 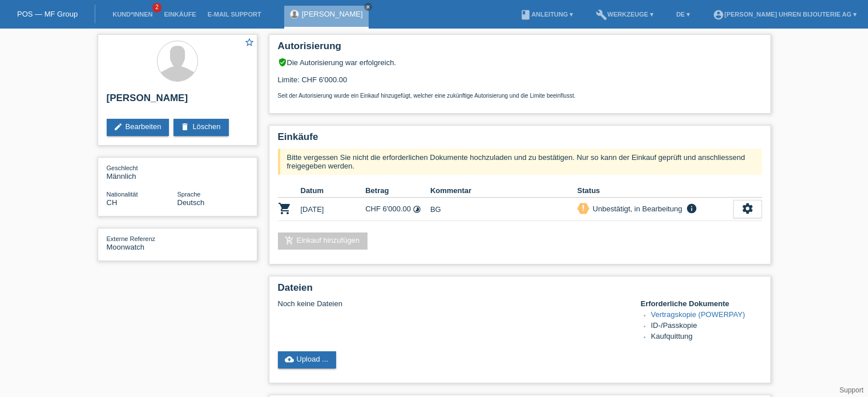 I want to click on div: Männlich, so click(x=142, y=172).